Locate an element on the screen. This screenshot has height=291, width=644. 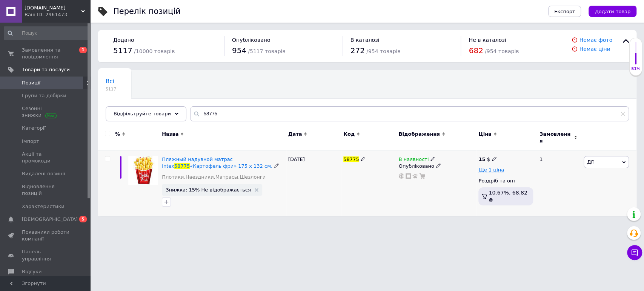
span: Назва is located at coordinates (170, 134).